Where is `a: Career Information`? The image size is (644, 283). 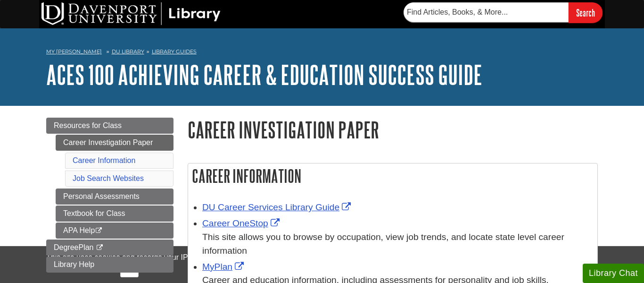 a: Career Information is located at coordinates (104, 160).